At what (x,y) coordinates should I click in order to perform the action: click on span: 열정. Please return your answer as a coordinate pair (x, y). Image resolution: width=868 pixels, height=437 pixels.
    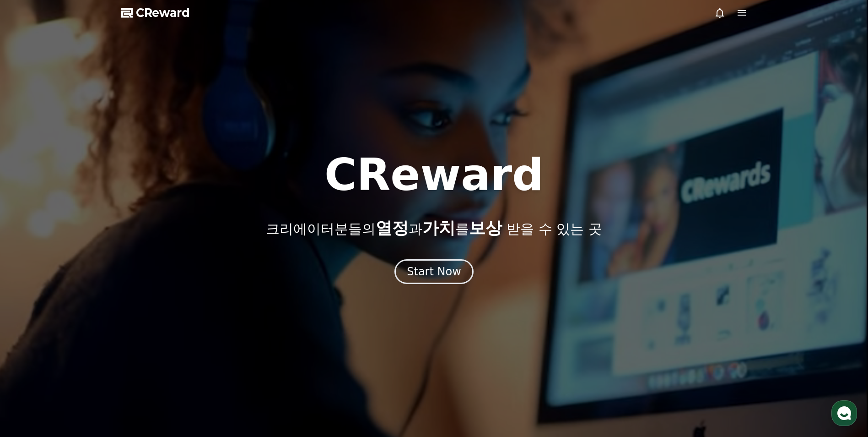
    Looking at the image, I should click on (392, 228).